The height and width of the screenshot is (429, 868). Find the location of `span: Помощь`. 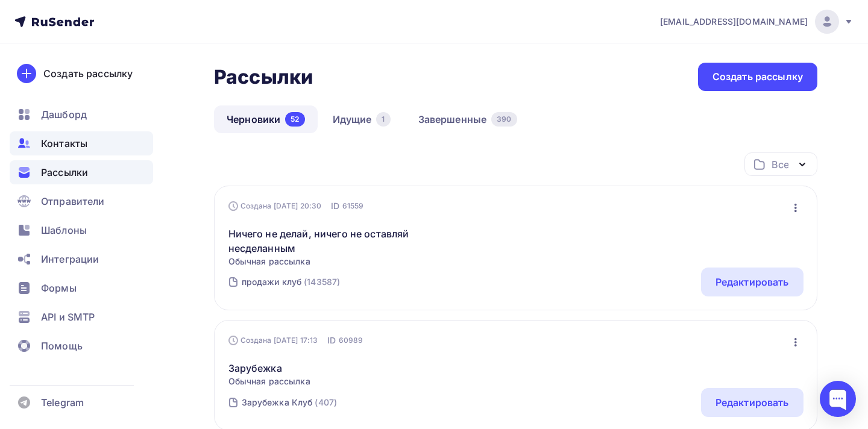

span: Помощь is located at coordinates (61, 346).